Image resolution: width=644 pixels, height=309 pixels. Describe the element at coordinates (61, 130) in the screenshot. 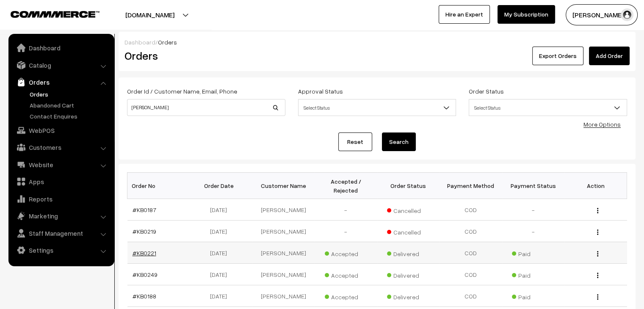

I see `a: WebPOS` at that location.